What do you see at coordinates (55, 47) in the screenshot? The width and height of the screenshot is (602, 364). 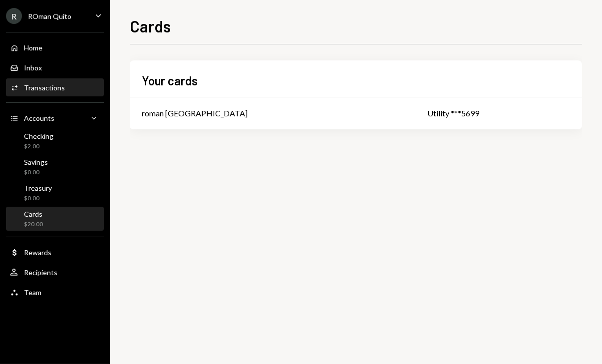 I see `a: Home` at bounding box center [55, 47].